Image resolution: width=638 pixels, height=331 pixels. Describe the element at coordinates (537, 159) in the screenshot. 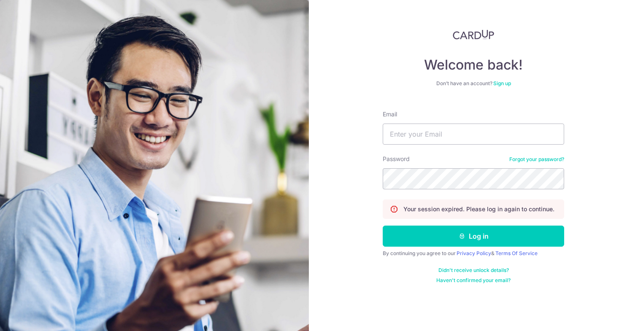

I see `a: Forgot your password?` at that location.